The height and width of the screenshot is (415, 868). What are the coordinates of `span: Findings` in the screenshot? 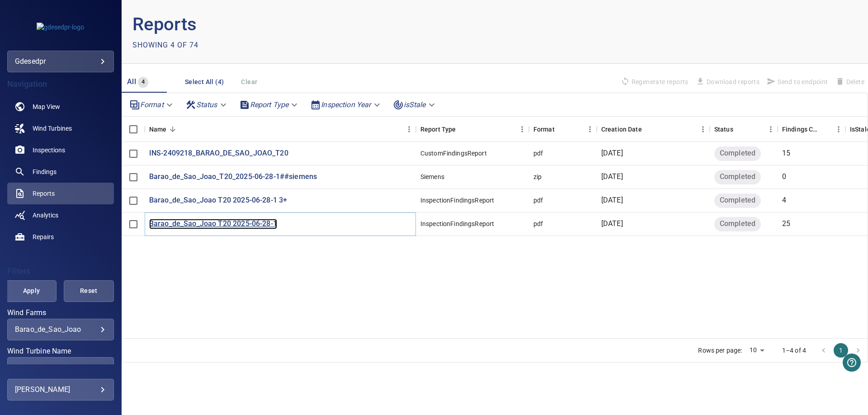 It's located at (44, 172).